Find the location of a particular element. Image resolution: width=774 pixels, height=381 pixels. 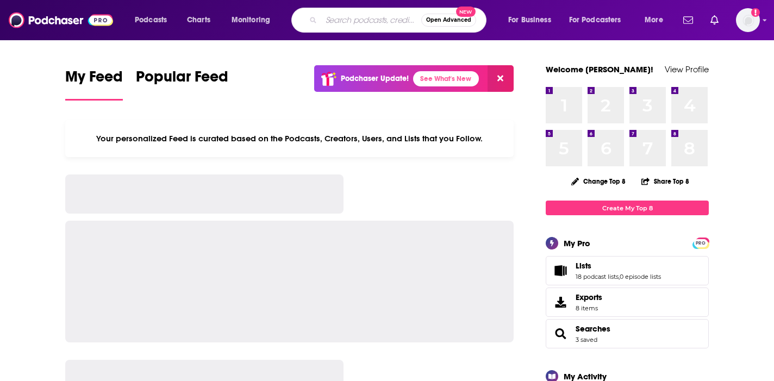

img: Podchaser - Follow, Share and Rate Podcasts is located at coordinates (61, 20).